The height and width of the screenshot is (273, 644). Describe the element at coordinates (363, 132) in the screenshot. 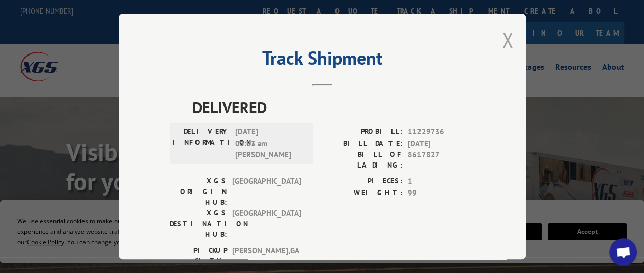

I see `label: PROBILL:` at that location.